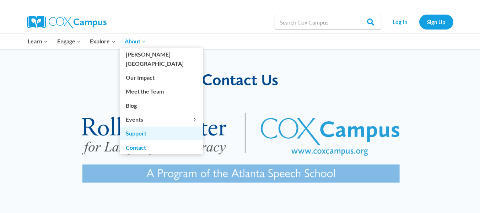  What do you see at coordinates (103, 41) in the screenshot?
I see `button: Child menu of Explore` at bounding box center [103, 41].